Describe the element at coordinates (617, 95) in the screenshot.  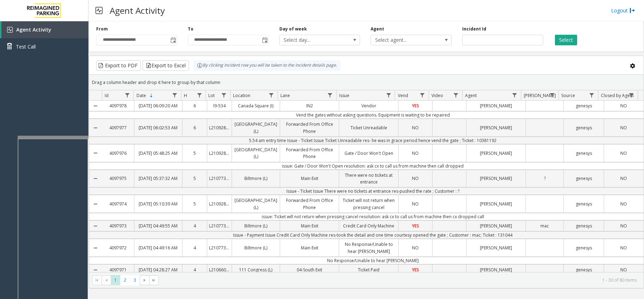
I see `span: Closed by Agent` at that location.